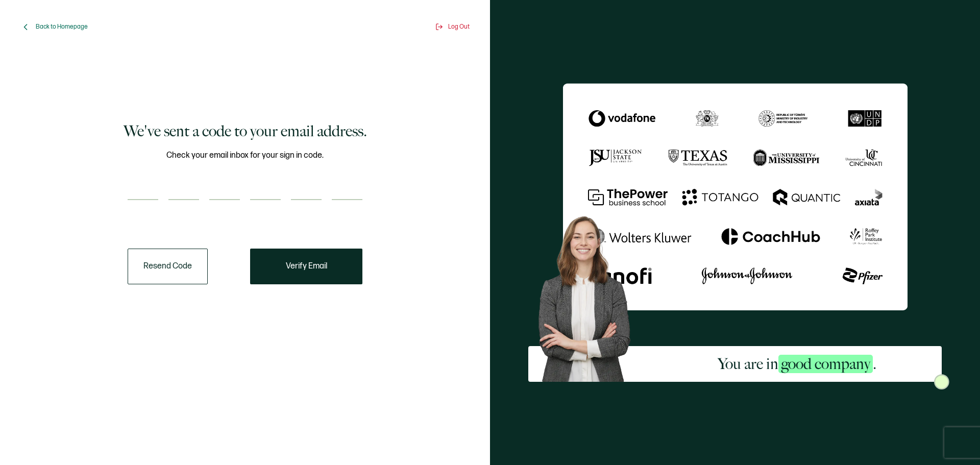 This screenshot has height=465, width=980. What do you see at coordinates (942, 382) in the screenshot?
I see `img: Sertifier Signup` at bounding box center [942, 382].